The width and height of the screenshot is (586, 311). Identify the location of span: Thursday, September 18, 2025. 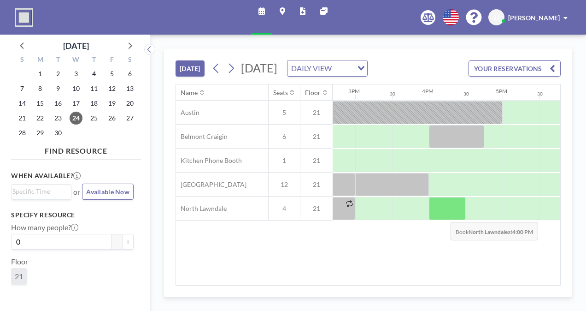
(94, 103).